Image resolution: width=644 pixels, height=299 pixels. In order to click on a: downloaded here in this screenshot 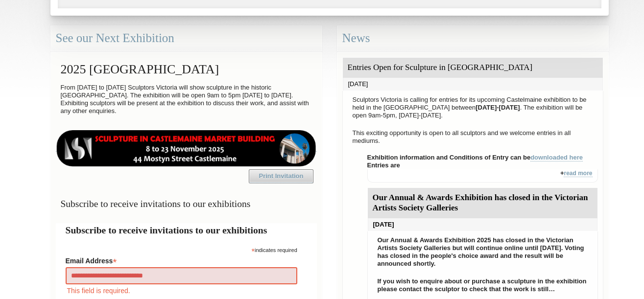, I will do `click(556, 157)`.